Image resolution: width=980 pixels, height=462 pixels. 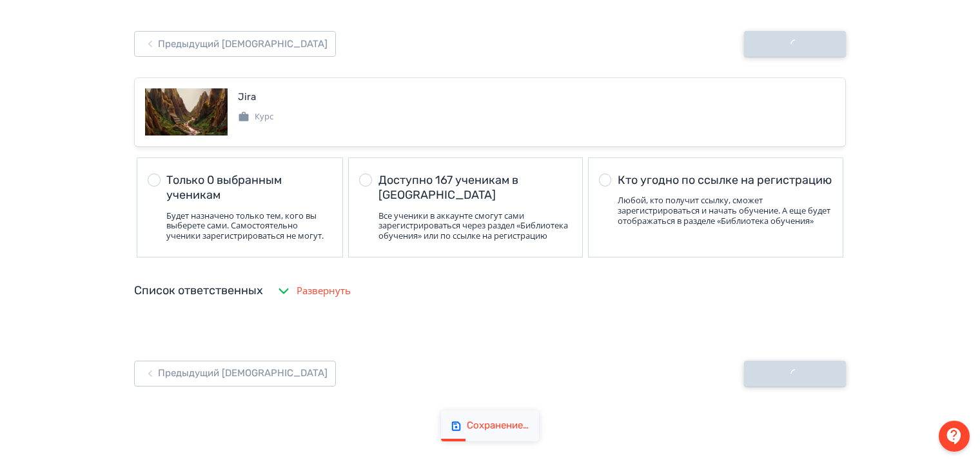 I want to click on div: Jira, so click(x=247, y=97).